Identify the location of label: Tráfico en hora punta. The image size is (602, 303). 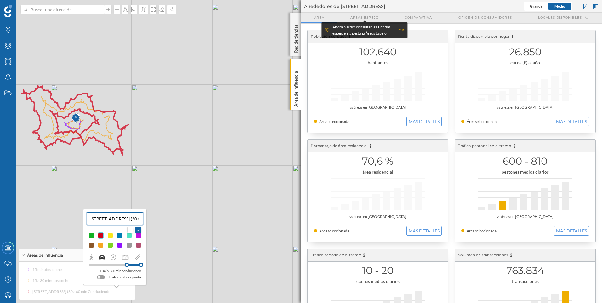
(125, 277).